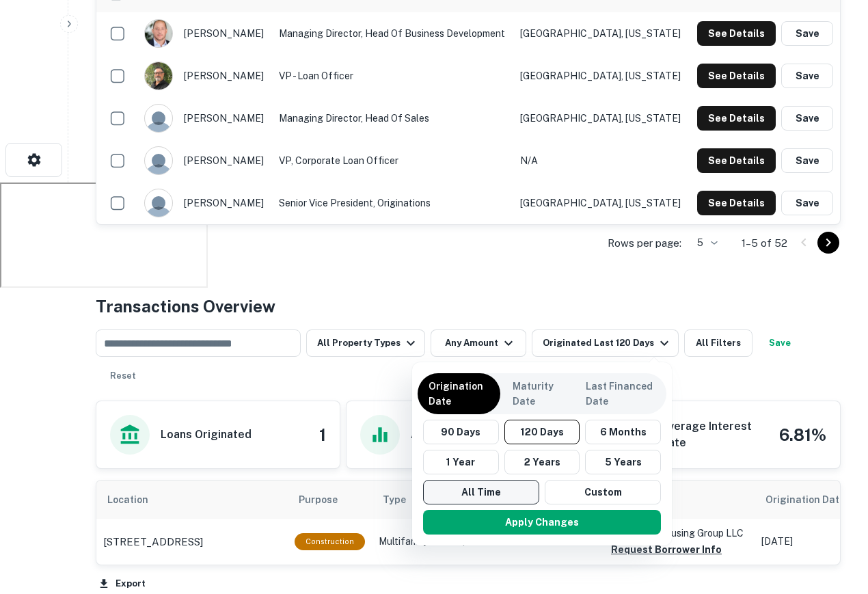 Image resolution: width=868 pixels, height=594 pixels. What do you see at coordinates (542, 432) in the screenshot?
I see `button: 120 Days` at bounding box center [542, 432].